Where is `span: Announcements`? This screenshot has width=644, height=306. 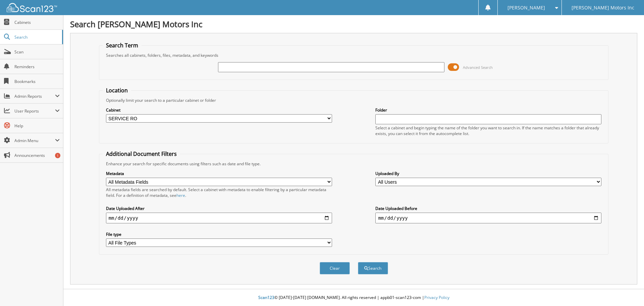
span: Announcements is located at coordinates (37, 155).